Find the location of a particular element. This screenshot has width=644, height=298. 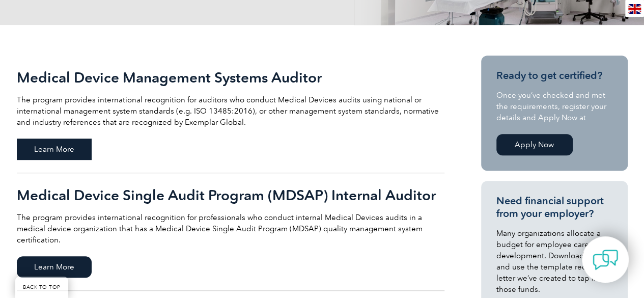

p: The program provides international recognition for professionals who conduct internal Medical Dev... is located at coordinates (231, 228).